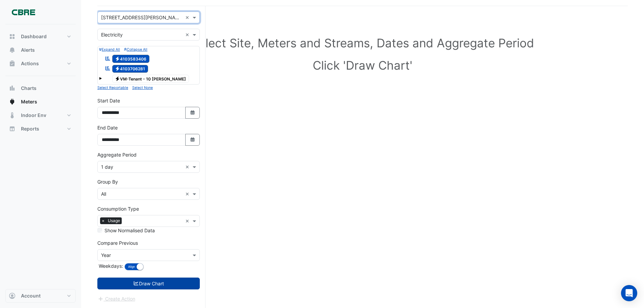 This screenshot has width=644, height=308. What do you see at coordinates (12, 115) in the screenshot?
I see `app-icon: Indoor Env` at bounding box center [12, 115].